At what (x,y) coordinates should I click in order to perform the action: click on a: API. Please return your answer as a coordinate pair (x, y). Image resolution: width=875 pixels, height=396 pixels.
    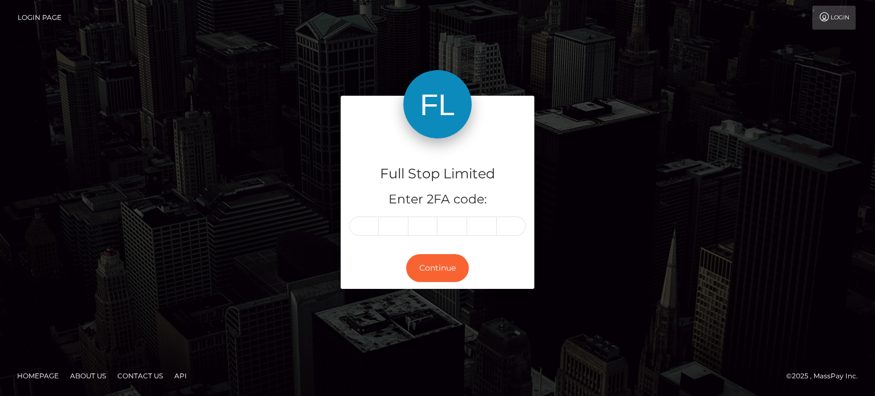
    Looking at the image, I should click on (181, 376).